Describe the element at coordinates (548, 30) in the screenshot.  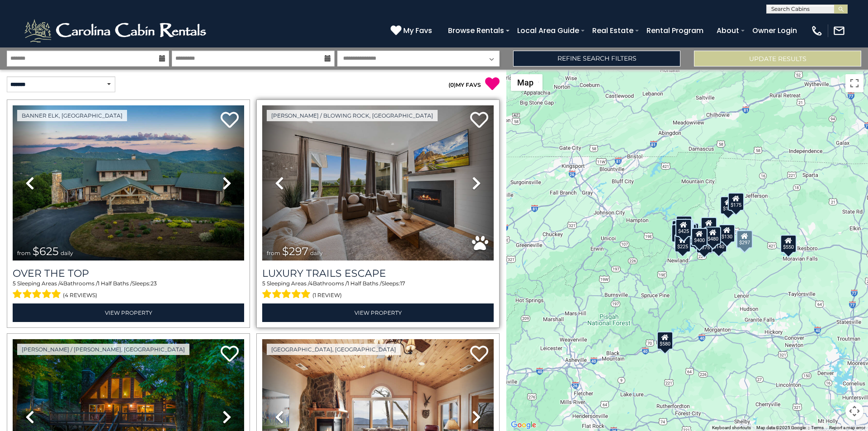
I see `a: Local Area Guide` at that location.